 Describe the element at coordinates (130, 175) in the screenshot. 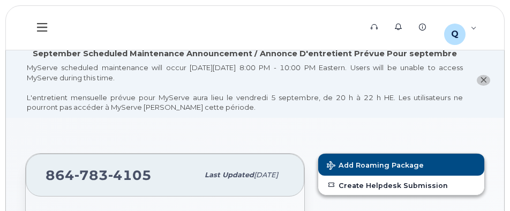

I see `span: 4105` at that location.